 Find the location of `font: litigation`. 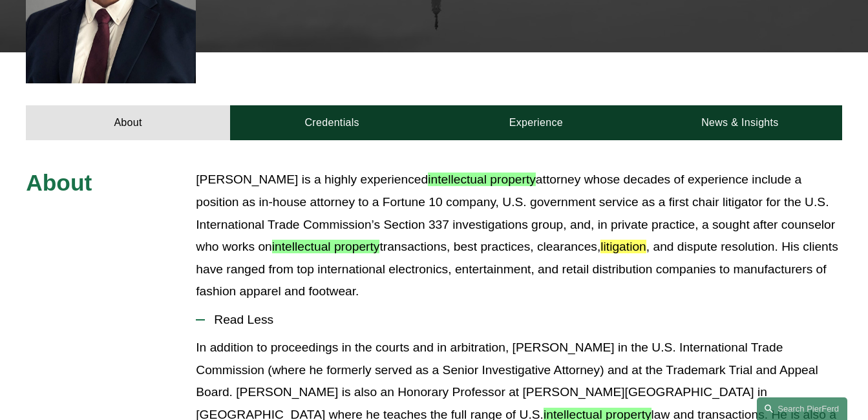

font: litigation is located at coordinates (623, 246).